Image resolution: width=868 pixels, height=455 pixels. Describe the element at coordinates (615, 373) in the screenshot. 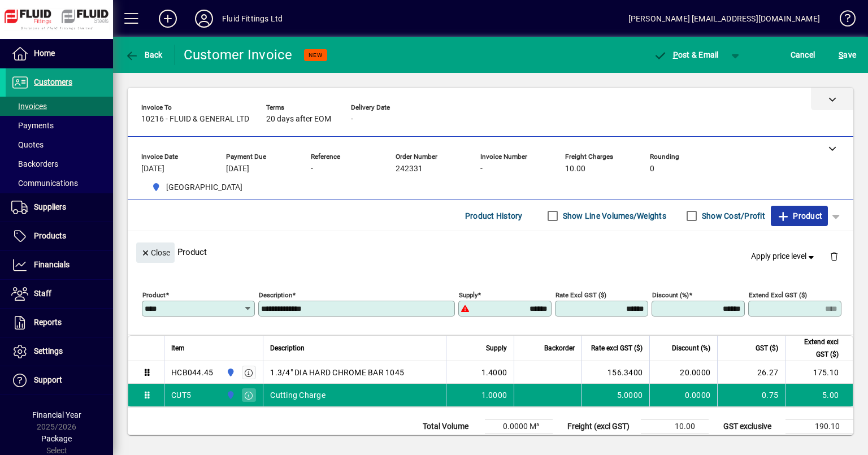

I see `div: 156.3400` at that location.